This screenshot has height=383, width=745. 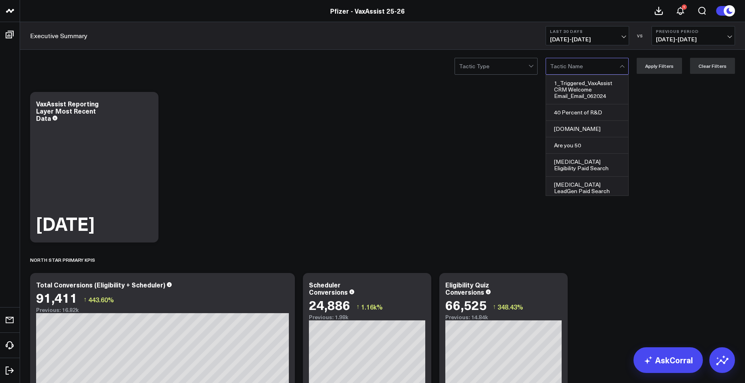 I want to click on span: 348.43%, so click(x=510, y=306).